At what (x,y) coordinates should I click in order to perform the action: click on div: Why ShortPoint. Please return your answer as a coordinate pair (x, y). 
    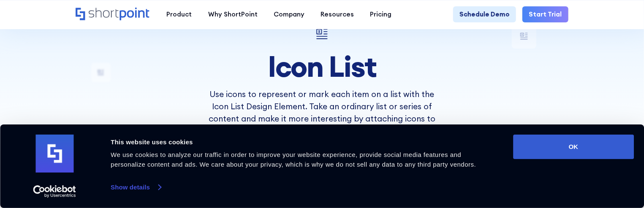
    Looking at the image, I should click on (233, 15).